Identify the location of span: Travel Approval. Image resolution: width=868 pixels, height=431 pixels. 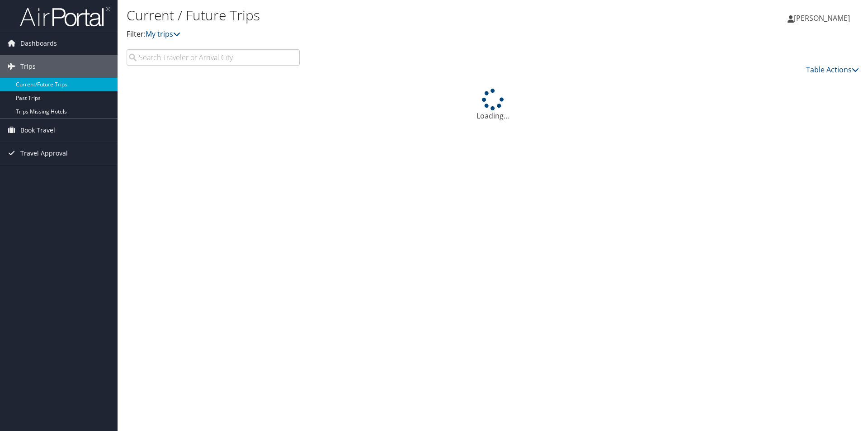
(44, 154).